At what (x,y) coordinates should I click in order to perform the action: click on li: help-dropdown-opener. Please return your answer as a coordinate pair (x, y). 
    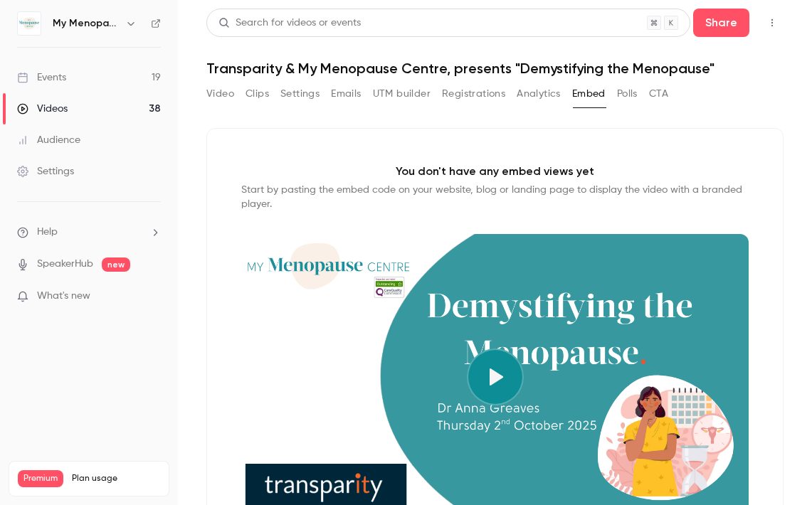
    Looking at the image, I should click on (89, 232).